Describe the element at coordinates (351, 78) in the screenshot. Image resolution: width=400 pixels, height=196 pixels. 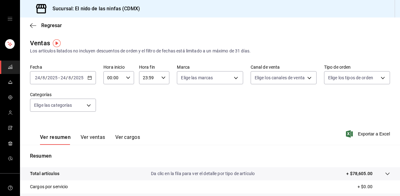
I see `span: Elige los tipos de orden` at that location.